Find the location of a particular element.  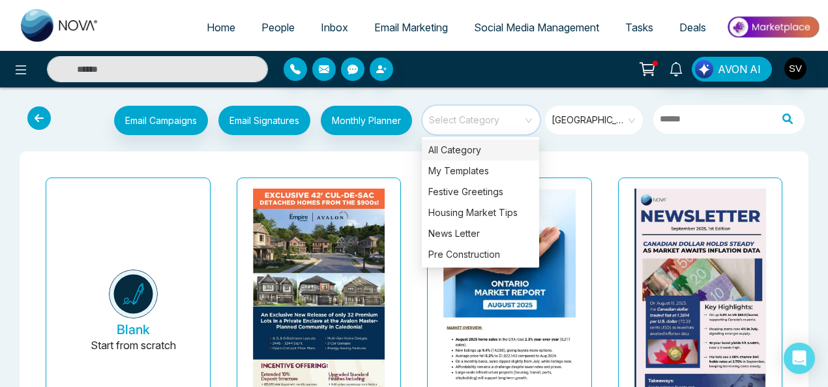

button: Monthly Planner is located at coordinates (366, 120).